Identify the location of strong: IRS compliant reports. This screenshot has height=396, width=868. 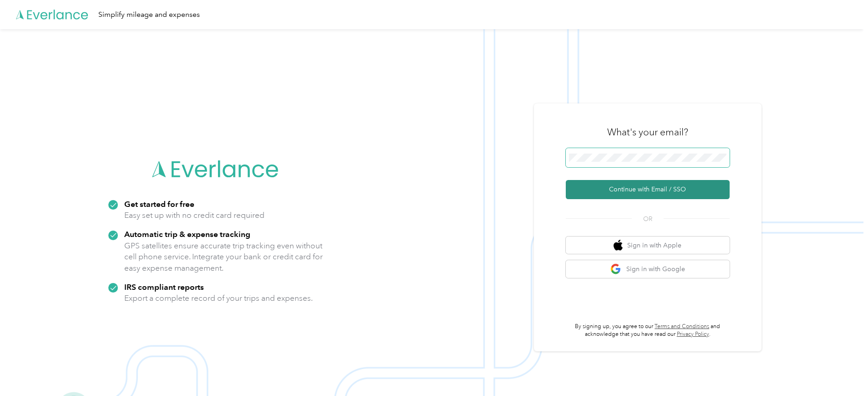
(164, 287).